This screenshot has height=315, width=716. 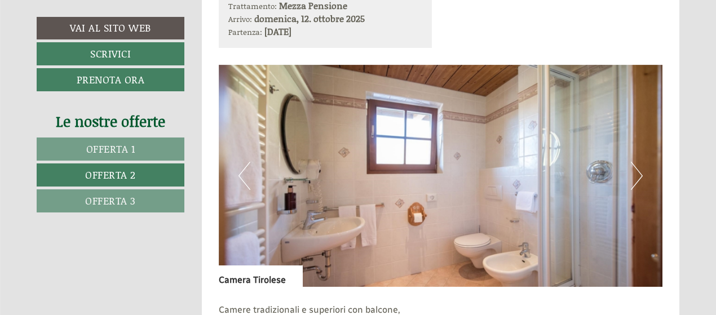 I want to click on span: Offerta 1, so click(x=111, y=149).